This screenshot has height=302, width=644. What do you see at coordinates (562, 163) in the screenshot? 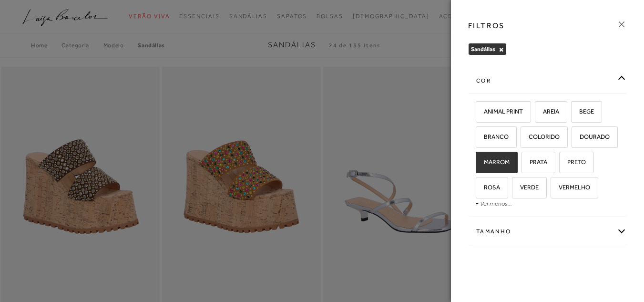
I see `input: PRETO` at bounding box center [562, 163].